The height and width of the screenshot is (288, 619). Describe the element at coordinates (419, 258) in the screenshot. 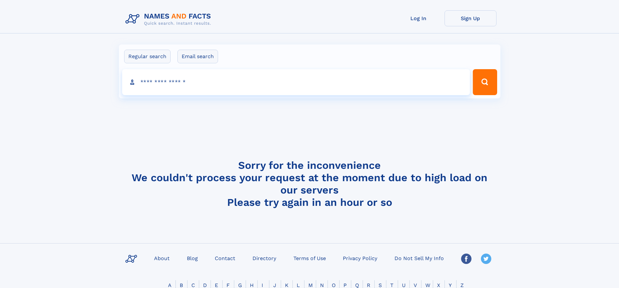

I see `a: Do Not Sell My Info` at that location.